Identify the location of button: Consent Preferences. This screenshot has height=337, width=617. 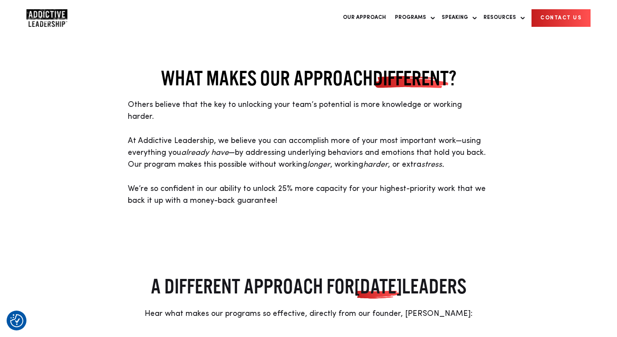
(17, 321).